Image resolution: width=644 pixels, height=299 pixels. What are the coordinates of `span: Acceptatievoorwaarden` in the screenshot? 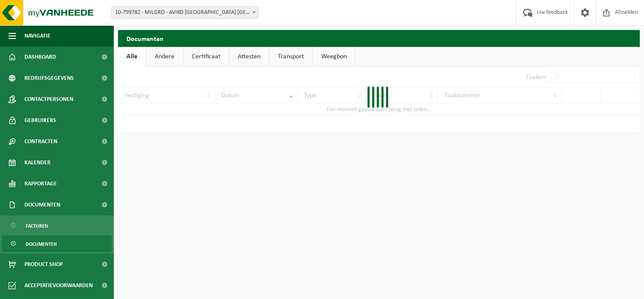 It's located at (58, 285).